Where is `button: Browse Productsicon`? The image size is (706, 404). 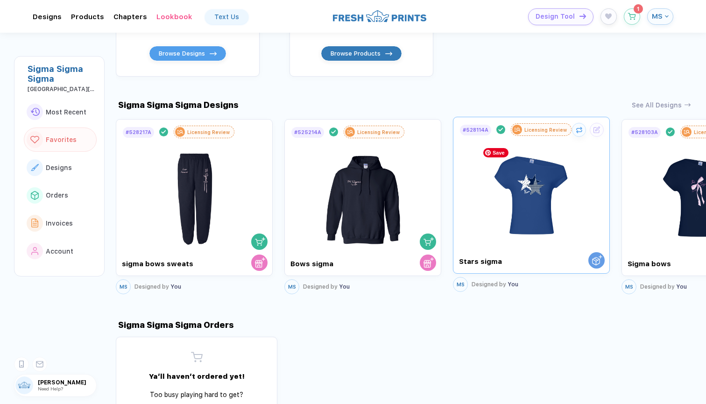
button: Browse Productsicon is located at coordinates (361, 53).